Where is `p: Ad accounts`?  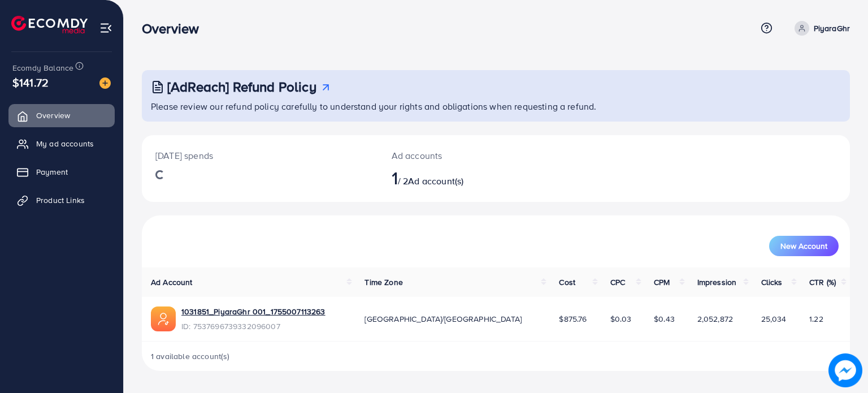
p: Ad accounts is located at coordinates (466, 156).